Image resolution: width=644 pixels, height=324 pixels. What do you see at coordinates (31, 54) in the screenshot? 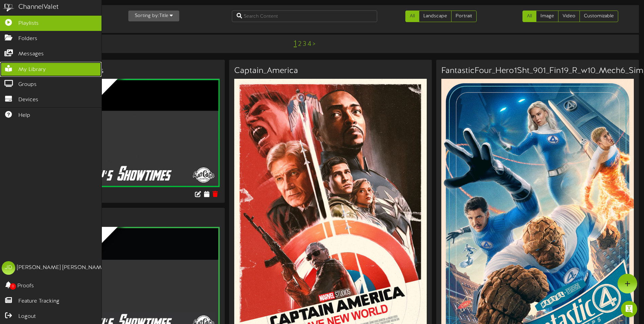
I see `span: Messages` at bounding box center [31, 54].